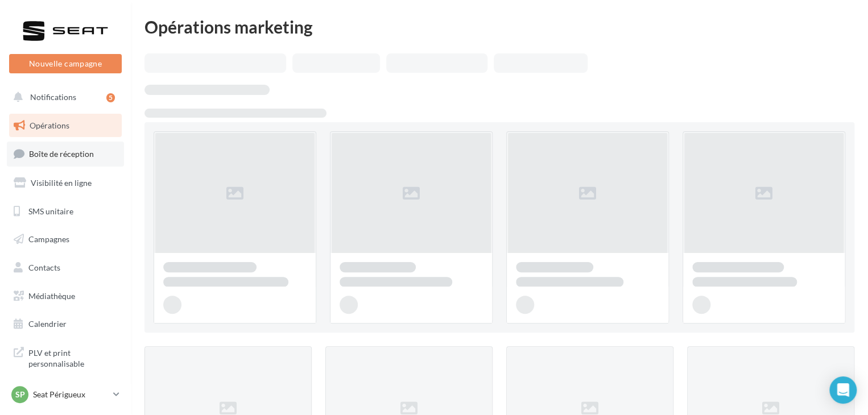 The height and width of the screenshot is (415, 868). I want to click on p: Seat Périgueux, so click(71, 395).